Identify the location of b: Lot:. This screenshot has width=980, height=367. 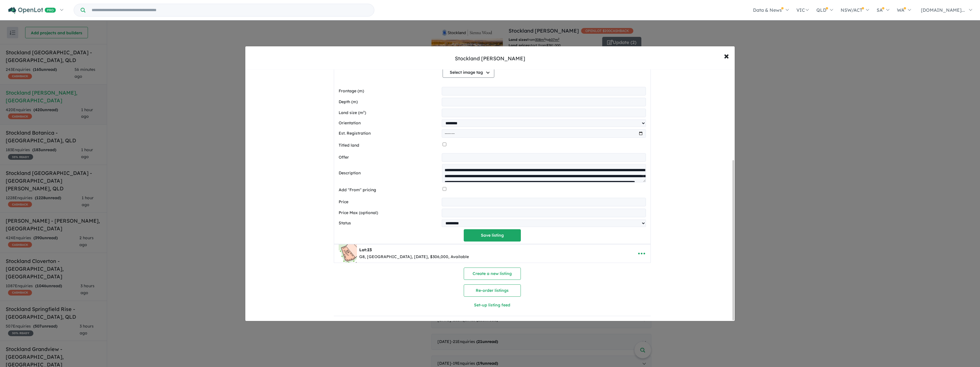
(365, 250).